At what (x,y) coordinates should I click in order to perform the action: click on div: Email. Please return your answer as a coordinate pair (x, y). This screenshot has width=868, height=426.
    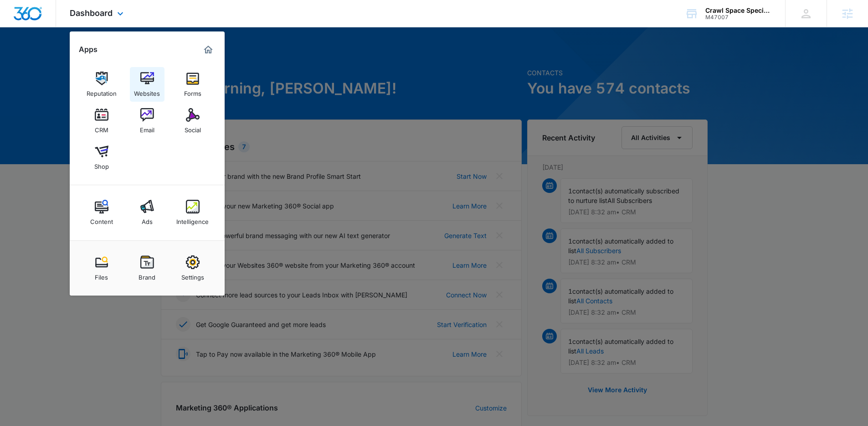
    Looking at the image, I should click on (147, 128).